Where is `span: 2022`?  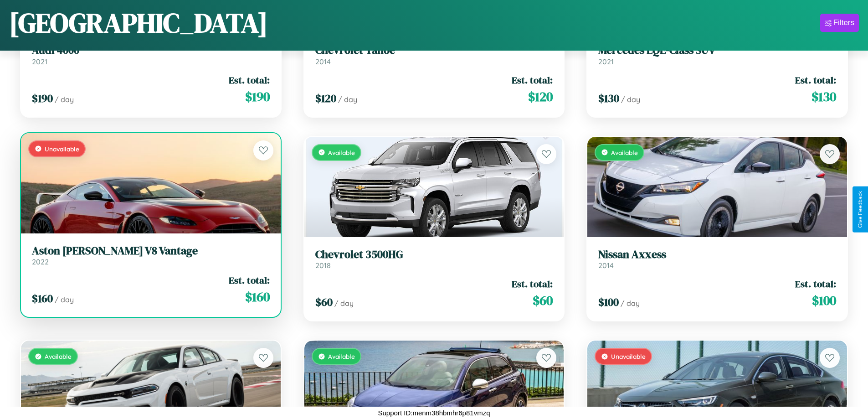 span: 2022 is located at coordinates (40, 262).